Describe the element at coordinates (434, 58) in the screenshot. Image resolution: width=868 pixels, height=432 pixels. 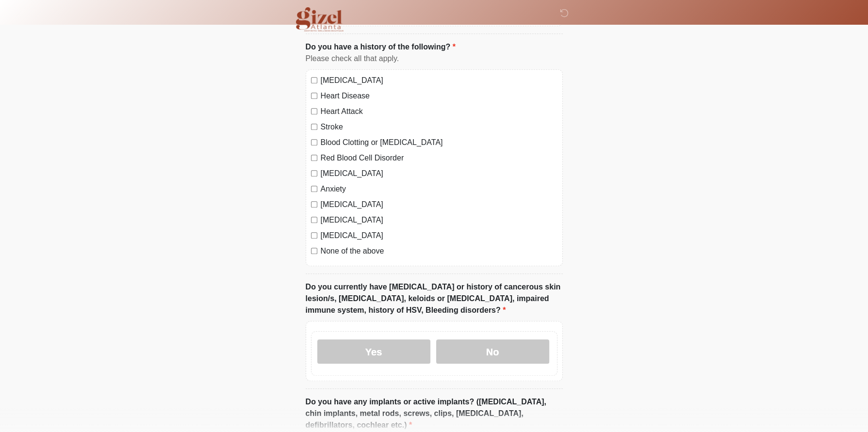
I see `div: Please check all that apply.` at that location.